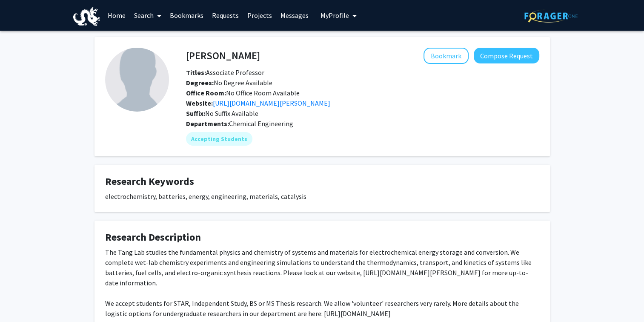 This screenshot has width=644, height=322. What do you see at coordinates (229, 83) in the screenshot?
I see `span: No Degree Available` at bounding box center [229, 83].